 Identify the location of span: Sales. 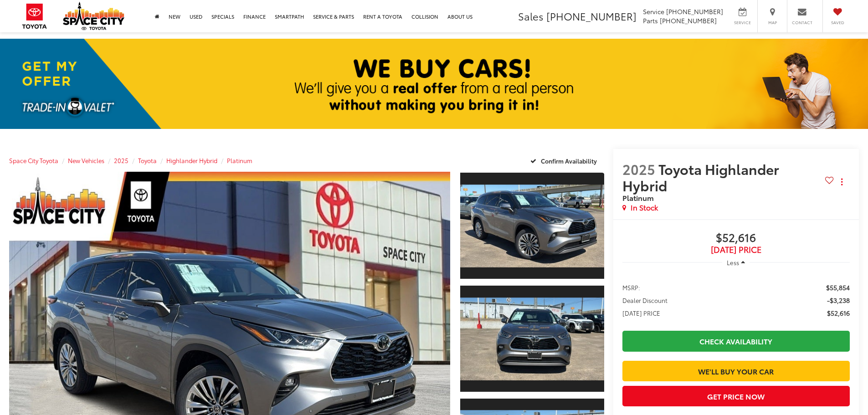
(531, 16).